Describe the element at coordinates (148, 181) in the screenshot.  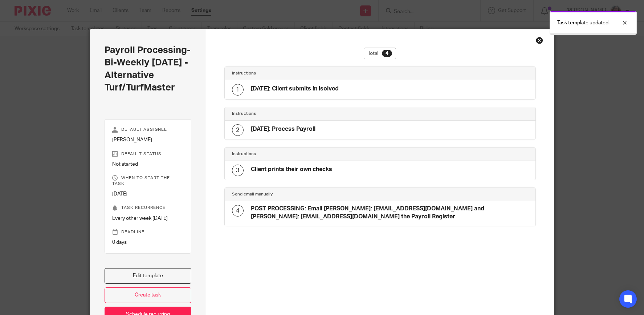
I see `p: When to start the task` at that location.